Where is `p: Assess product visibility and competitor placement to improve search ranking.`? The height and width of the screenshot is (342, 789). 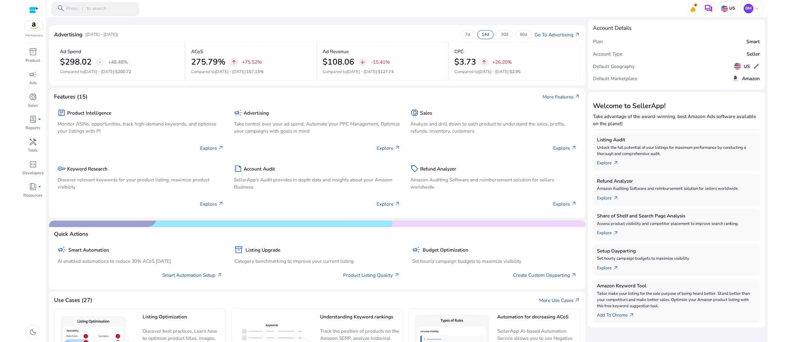 p: Assess product visibility and competitor placement to improve search ranking. is located at coordinates (676, 224).